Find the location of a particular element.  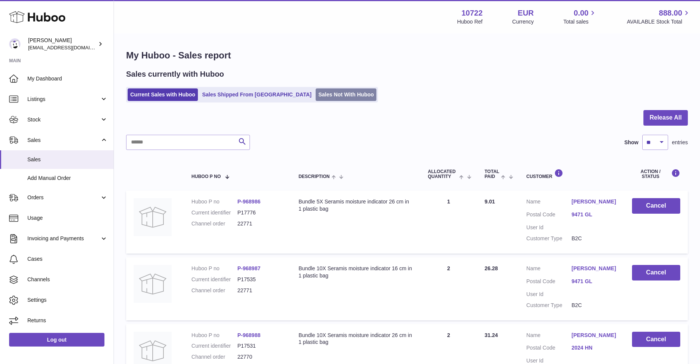

span: Settings is located at coordinates (68, 300).